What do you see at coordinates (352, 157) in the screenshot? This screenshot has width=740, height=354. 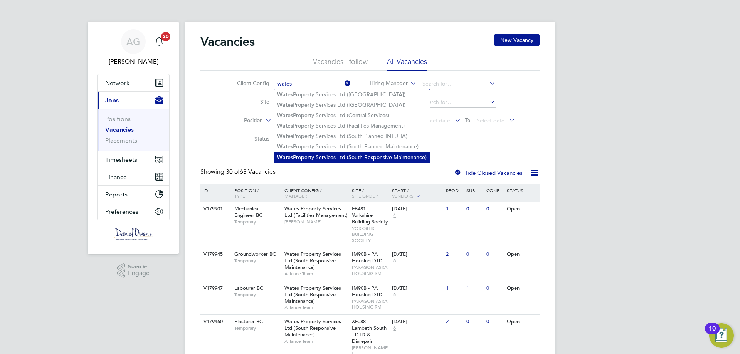 I see `li: Property Services Ltd (South Responsive Maintenance)` at bounding box center [352, 157].